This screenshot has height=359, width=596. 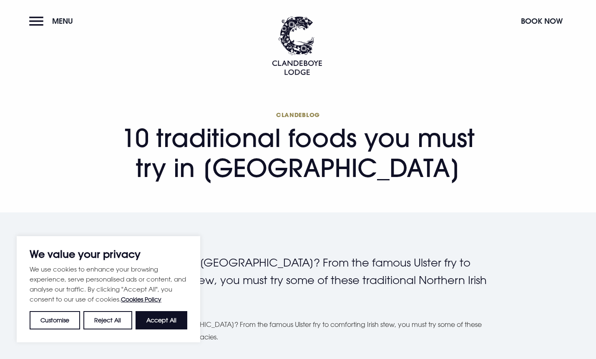 I want to click on p: We use cookies to enhance your browsing experience, serve personalised ads or content, and analys..., so click(x=108, y=284).